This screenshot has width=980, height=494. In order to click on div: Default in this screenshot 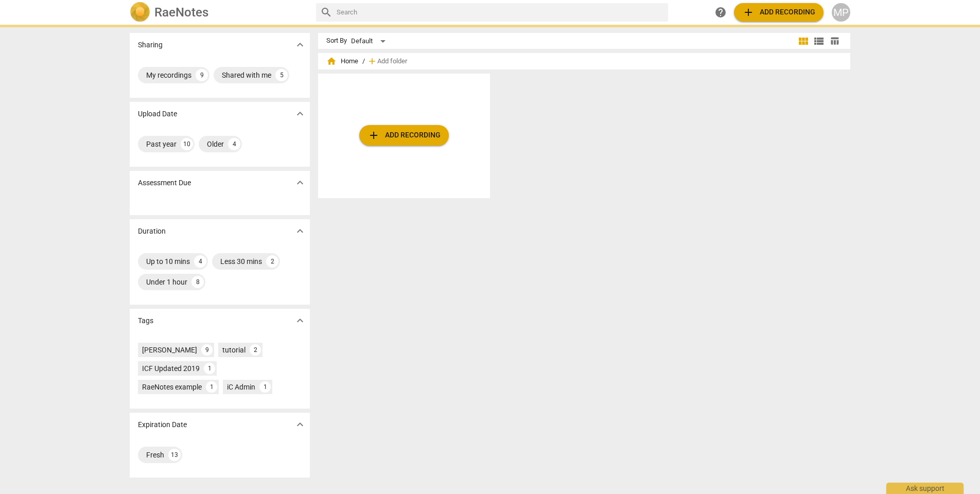, I will do `click(370, 41)`.